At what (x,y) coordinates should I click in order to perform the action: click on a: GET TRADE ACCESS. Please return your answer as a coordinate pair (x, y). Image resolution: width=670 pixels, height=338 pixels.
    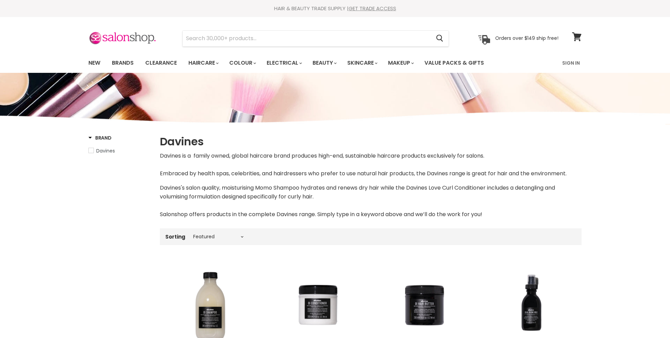
    Looking at the image, I should click on (372, 8).